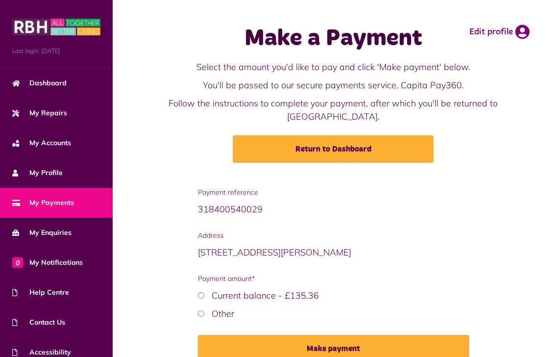 The height and width of the screenshot is (357, 554). Describe the element at coordinates (499, 32) in the screenshot. I see `a: Edit profile` at that location.